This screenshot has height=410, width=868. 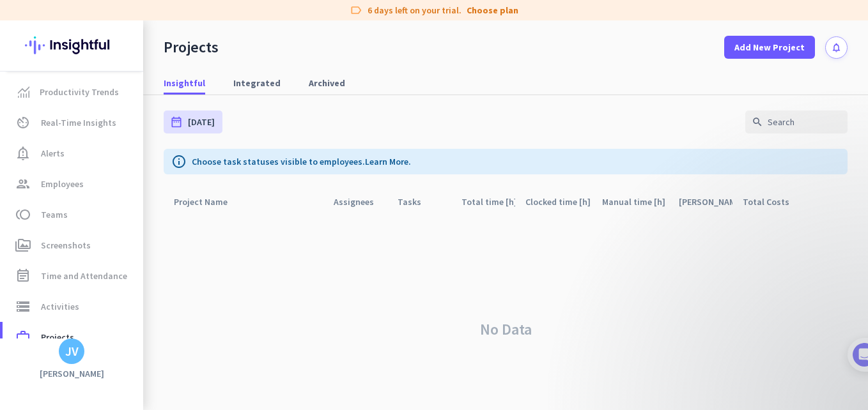 What do you see at coordinates (73, 123) in the screenshot?
I see `a: av_timerReal-Time Insights` at bounding box center [73, 123].